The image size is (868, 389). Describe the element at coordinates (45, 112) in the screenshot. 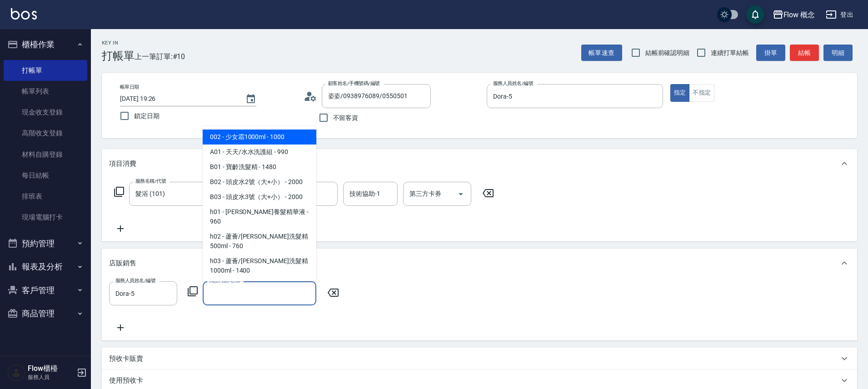

I see `a: 現金收支登錄` at that location.